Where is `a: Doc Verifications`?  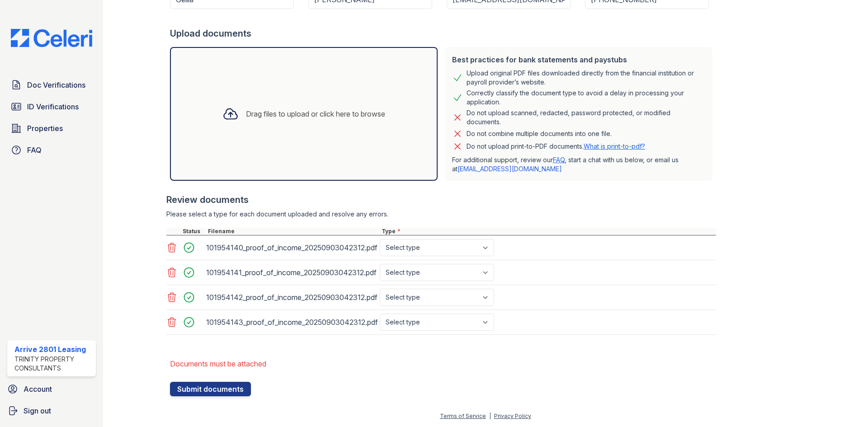 a: Doc Verifications is located at coordinates (52, 85).